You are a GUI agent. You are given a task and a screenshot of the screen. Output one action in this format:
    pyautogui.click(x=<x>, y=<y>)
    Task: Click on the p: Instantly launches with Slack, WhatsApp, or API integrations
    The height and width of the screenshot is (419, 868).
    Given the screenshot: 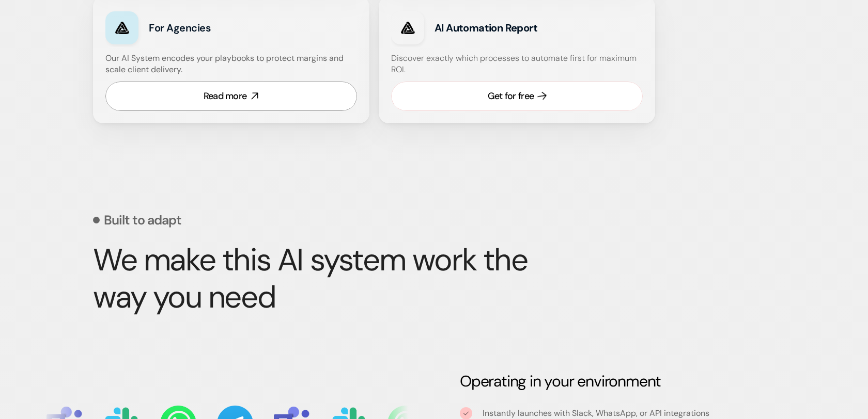 What is the action you would take?
    pyautogui.click(x=654, y=413)
    